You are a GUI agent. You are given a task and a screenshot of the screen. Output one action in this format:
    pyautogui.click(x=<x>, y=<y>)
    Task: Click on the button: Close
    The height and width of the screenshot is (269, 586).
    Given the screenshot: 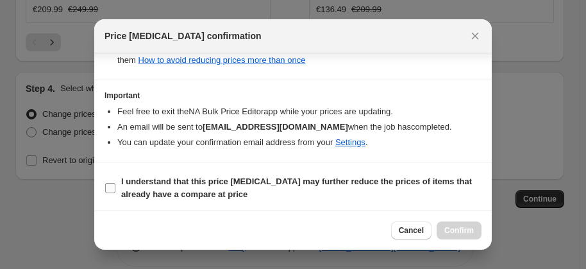 What is the action you would take?
    pyautogui.click(x=475, y=36)
    